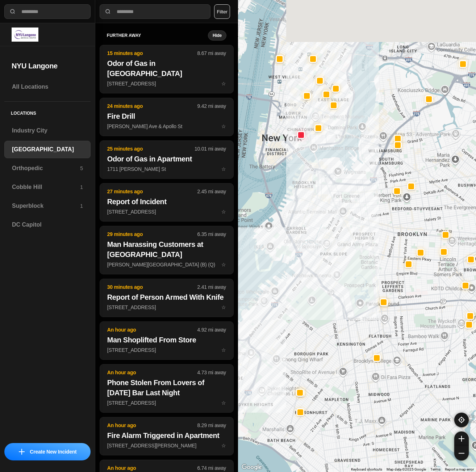 The width and height of the screenshot is (476, 472). Describe the element at coordinates (47, 87) in the screenshot. I see `a: All Locations` at that location.